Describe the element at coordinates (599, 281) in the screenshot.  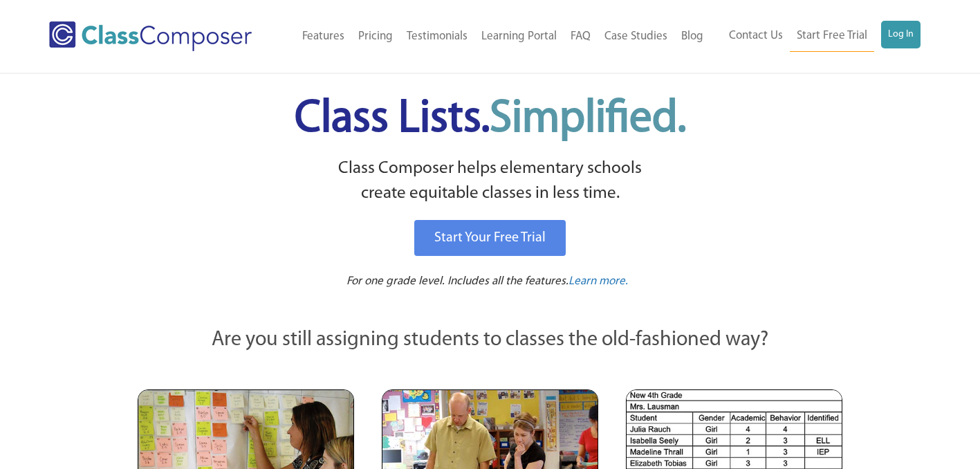
I see `span: Learn more.` at that location.